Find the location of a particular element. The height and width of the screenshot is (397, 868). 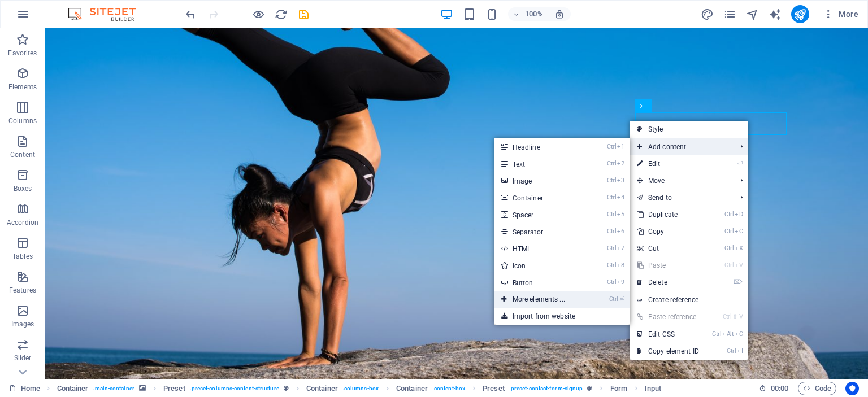

button: Code is located at coordinates (817, 388).